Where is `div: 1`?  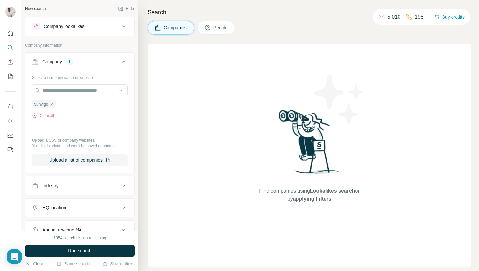 div: 1 is located at coordinates (69, 62).